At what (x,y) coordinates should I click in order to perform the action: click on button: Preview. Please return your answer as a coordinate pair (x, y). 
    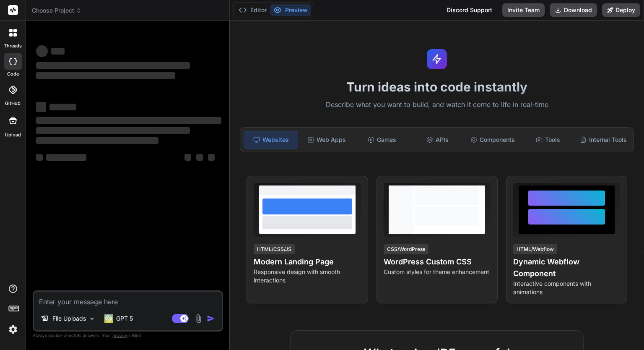
    Looking at the image, I should click on (291, 10).